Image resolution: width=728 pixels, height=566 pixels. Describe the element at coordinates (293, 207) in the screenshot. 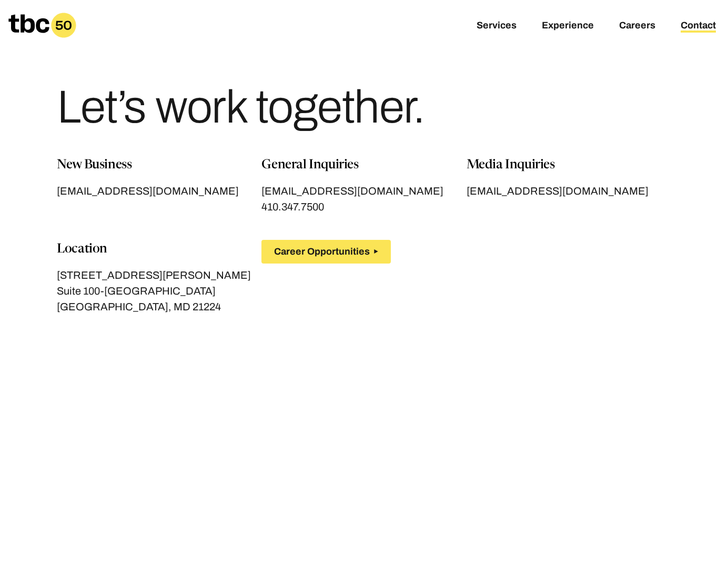

I see `a: 410.347.7500` at that location.